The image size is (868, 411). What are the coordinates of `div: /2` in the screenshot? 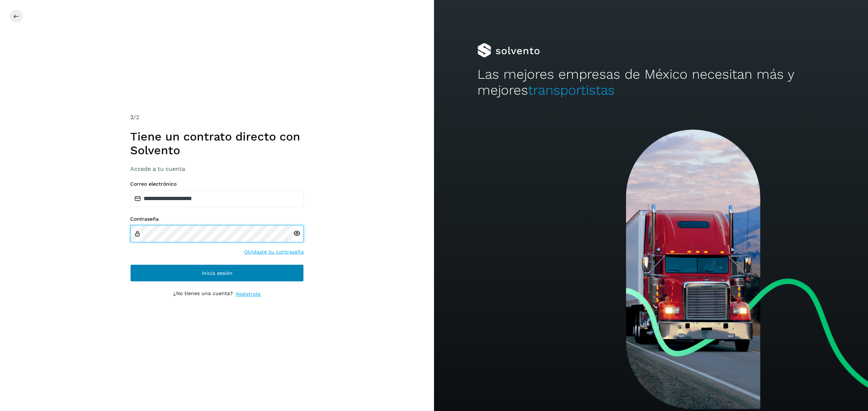 It's located at (217, 118).